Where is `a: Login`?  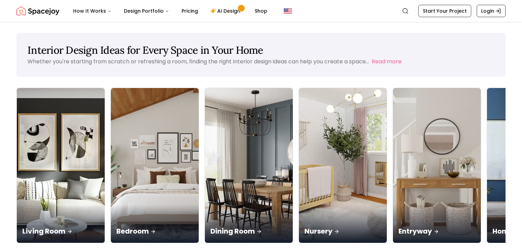 a: Login is located at coordinates (491, 11).